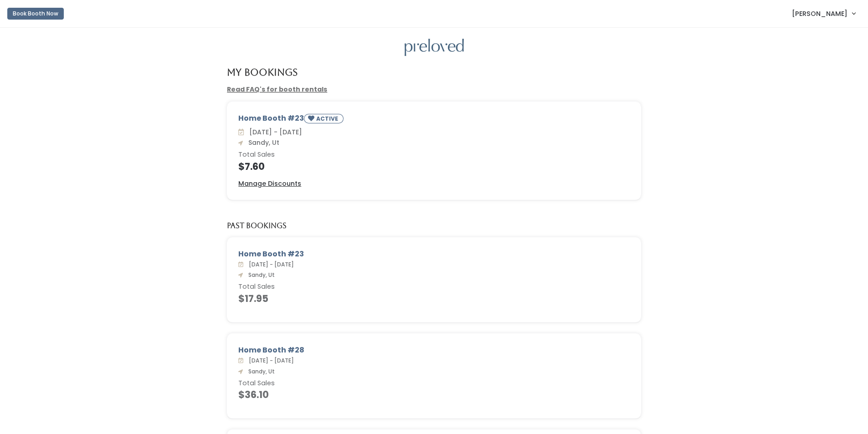 The image size is (868, 434). I want to click on h4: $36.10, so click(434, 395).